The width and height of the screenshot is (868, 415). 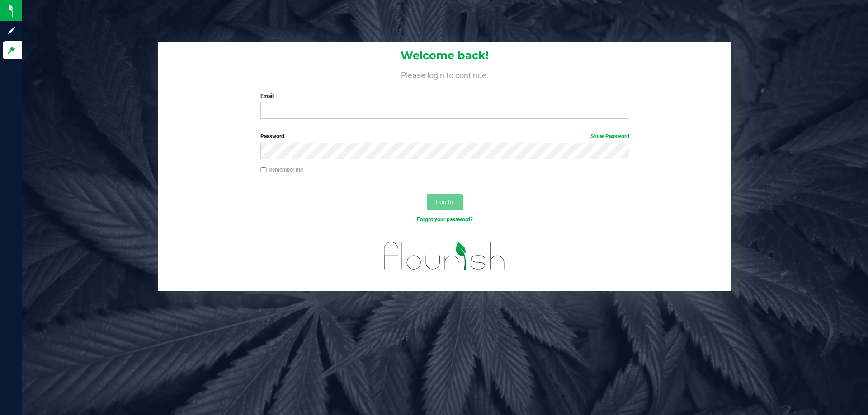 I want to click on a: Forgot your password?, so click(x=445, y=219).